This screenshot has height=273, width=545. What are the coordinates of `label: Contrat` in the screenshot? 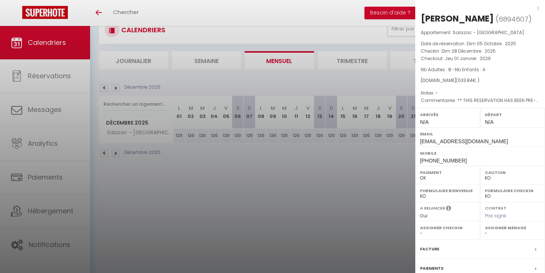 It's located at (495, 207).